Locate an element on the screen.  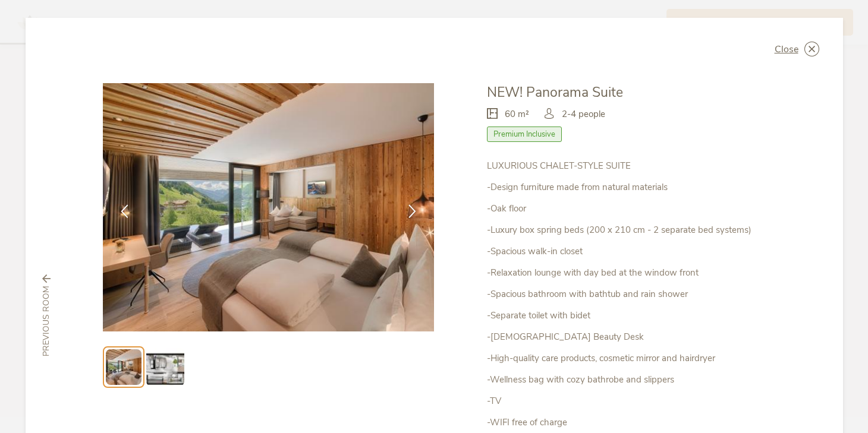
img: NEW! Panorama Suite is located at coordinates (269, 208).